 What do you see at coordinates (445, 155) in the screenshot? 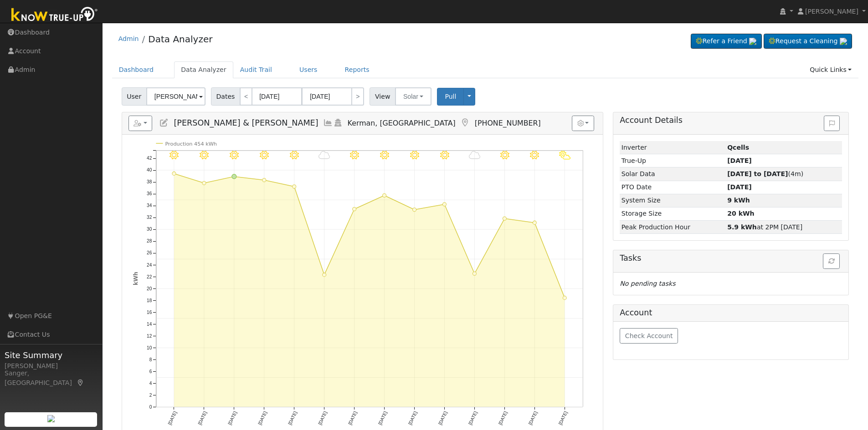
I see `i: 9/28 - Clear` at bounding box center [445, 155].